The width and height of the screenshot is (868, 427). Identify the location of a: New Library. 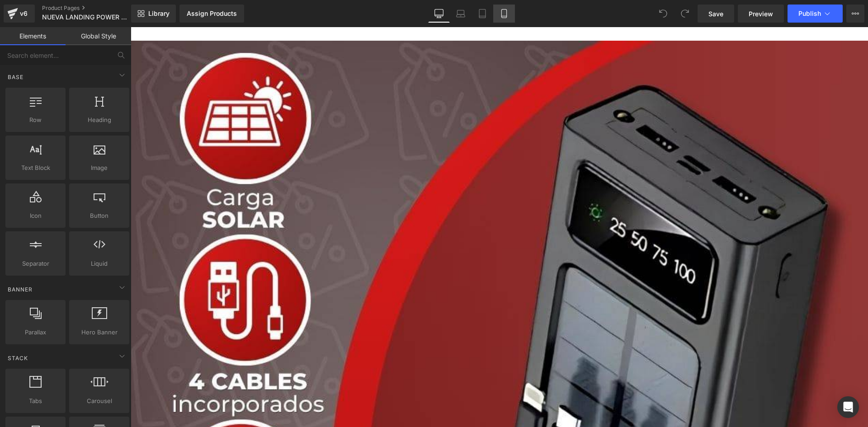
(153, 14).